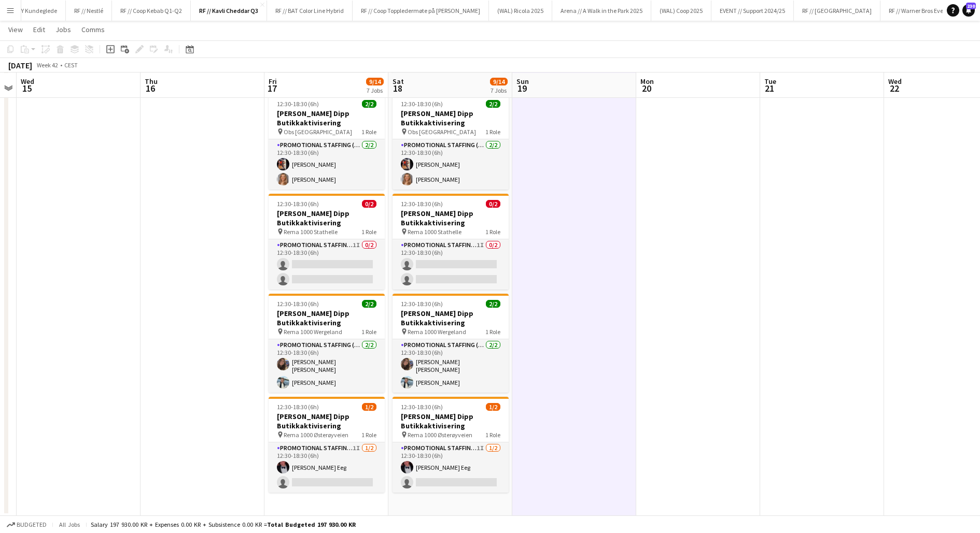 The width and height of the screenshot is (980, 533). I want to click on a: Jobs, so click(63, 30).